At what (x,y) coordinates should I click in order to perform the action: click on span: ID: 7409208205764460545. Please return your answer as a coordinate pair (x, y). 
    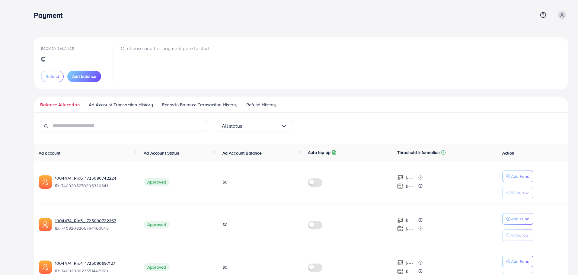
    Looking at the image, I should click on (94, 228).